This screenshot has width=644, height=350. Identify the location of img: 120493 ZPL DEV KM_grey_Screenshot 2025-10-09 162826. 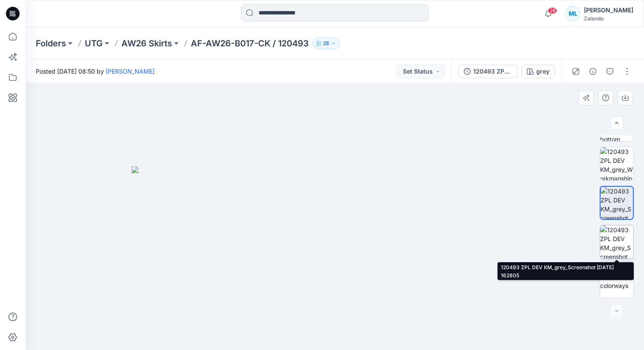
(617, 203).